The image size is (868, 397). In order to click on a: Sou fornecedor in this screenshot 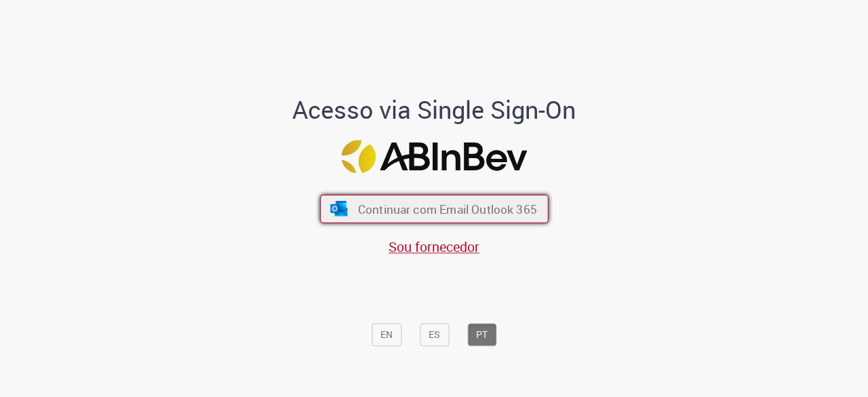, I will do `click(434, 247)`.